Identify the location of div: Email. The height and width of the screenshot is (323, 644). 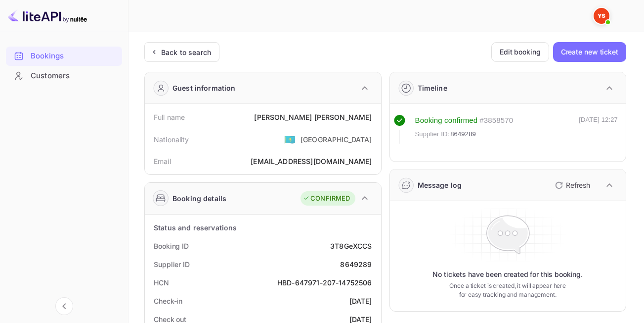
(162, 161).